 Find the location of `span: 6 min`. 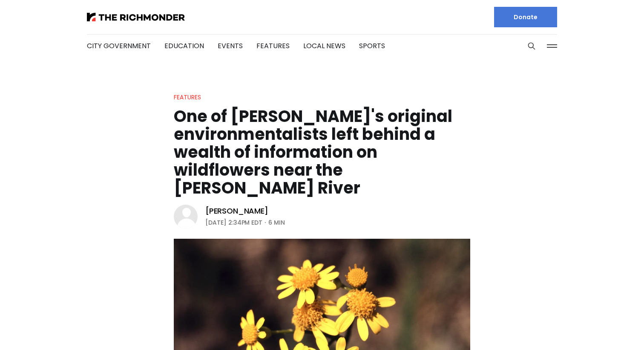

span: 6 min is located at coordinates (277, 222).